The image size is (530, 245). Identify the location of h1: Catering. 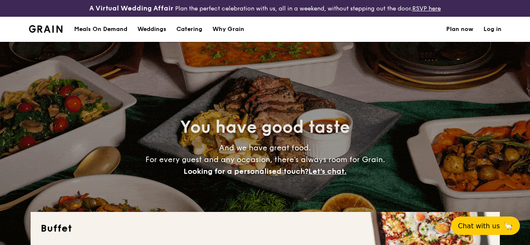
(189, 29).